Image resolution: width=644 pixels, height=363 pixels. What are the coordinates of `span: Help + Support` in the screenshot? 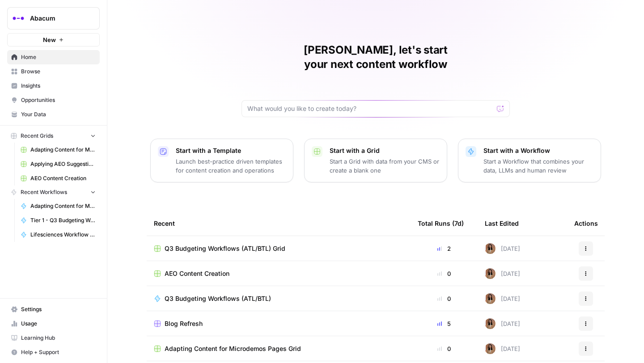 It's located at (58, 352).